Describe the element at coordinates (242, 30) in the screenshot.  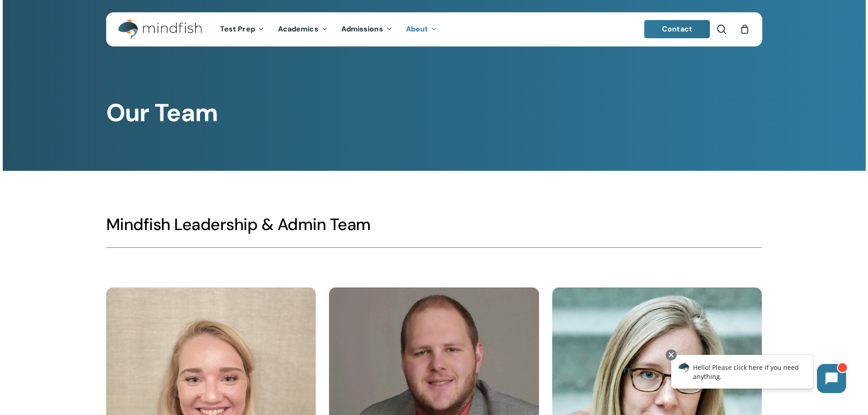
I see `a: Test Prep` at that location.